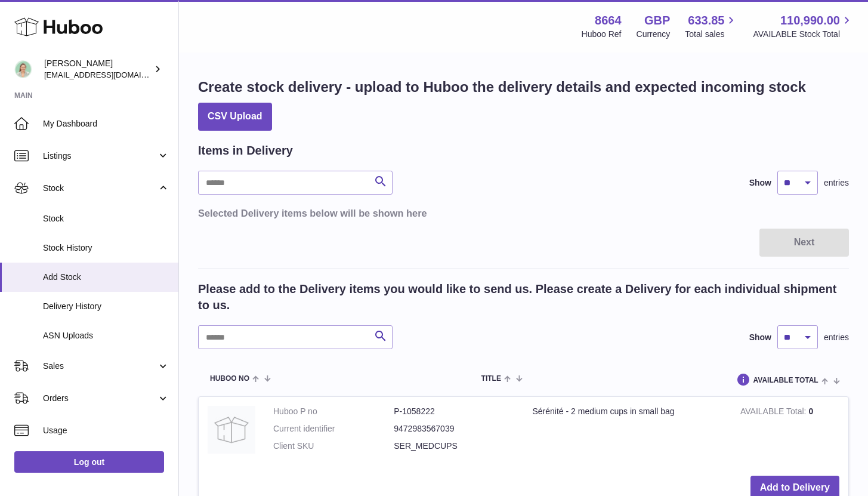  I want to click on span: Add Stock, so click(106, 277).